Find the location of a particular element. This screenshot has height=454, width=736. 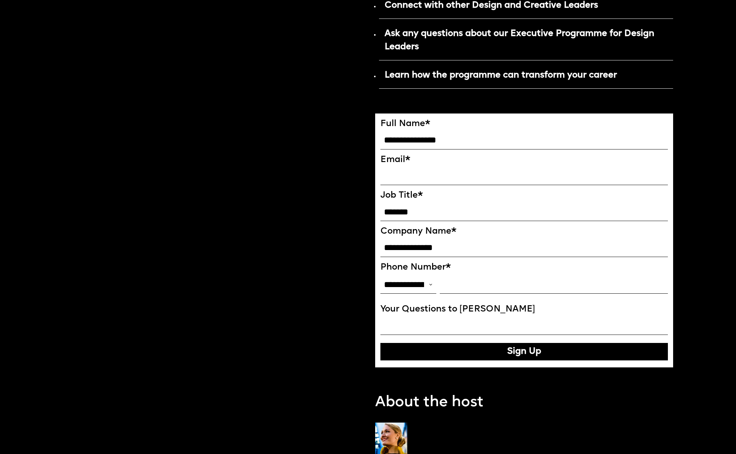

strong: Ask any questions about our Executive Programme for Design Leaders is located at coordinates (519, 40).